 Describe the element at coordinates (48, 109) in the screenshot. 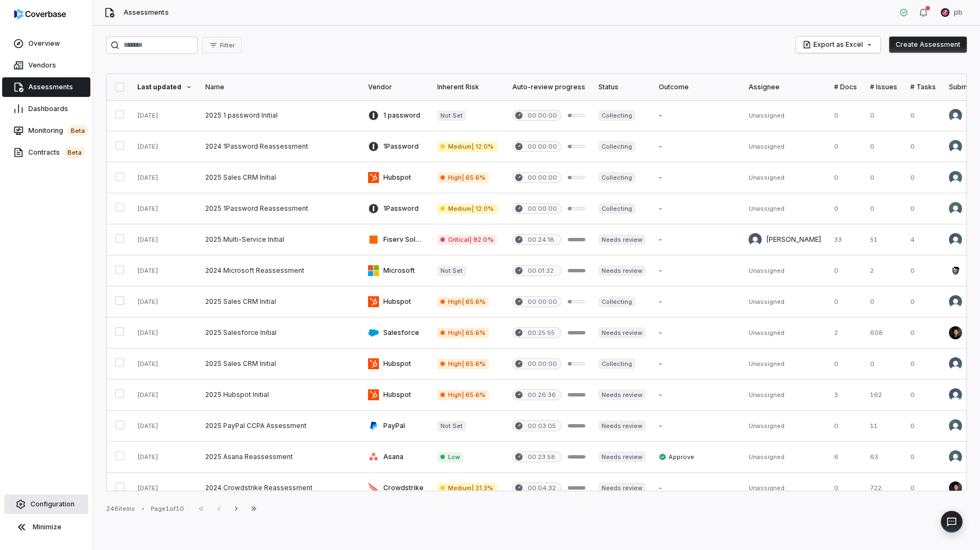

I see `span: Dashboards` at that location.